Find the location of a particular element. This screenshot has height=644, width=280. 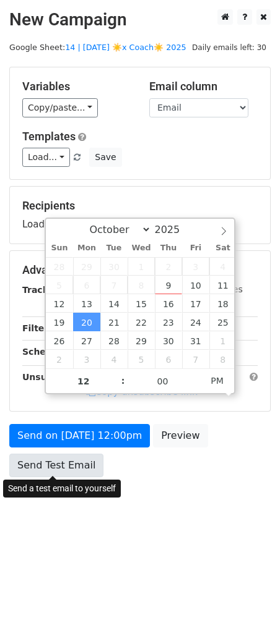

h2: New Campaign is located at coordinates (140, 20).